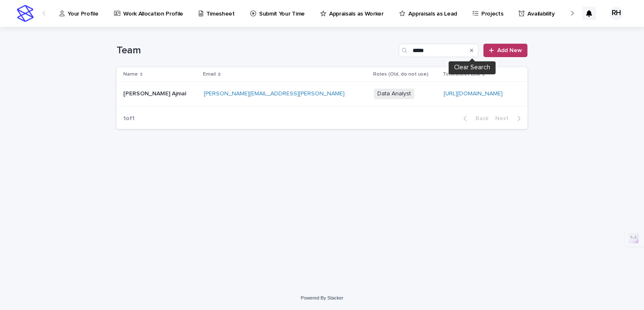  Describe the element at coordinates (209, 74) in the screenshot. I see `p: Email` at that location.